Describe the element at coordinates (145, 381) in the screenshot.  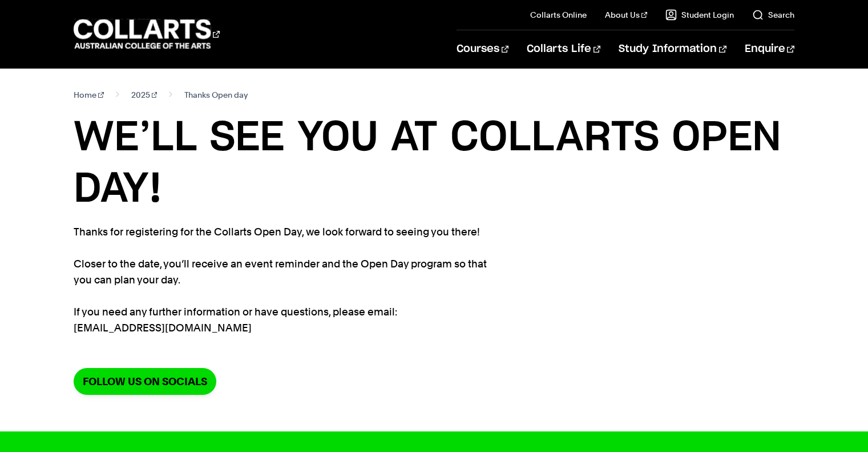
I see `a: Follow us on socials` at that location.